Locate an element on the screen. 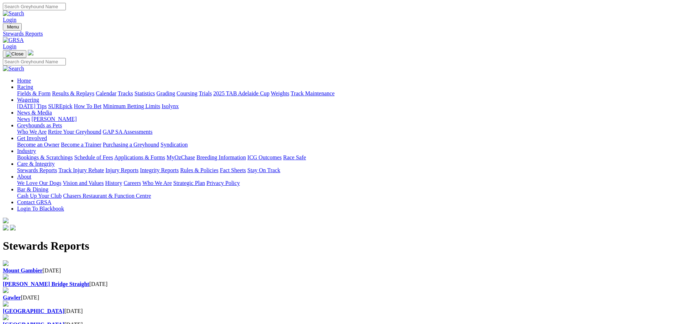 Image resolution: width=678 pixels, height=324 pixels. a: 2025 TAB Adelaide Cup is located at coordinates (241, 93).